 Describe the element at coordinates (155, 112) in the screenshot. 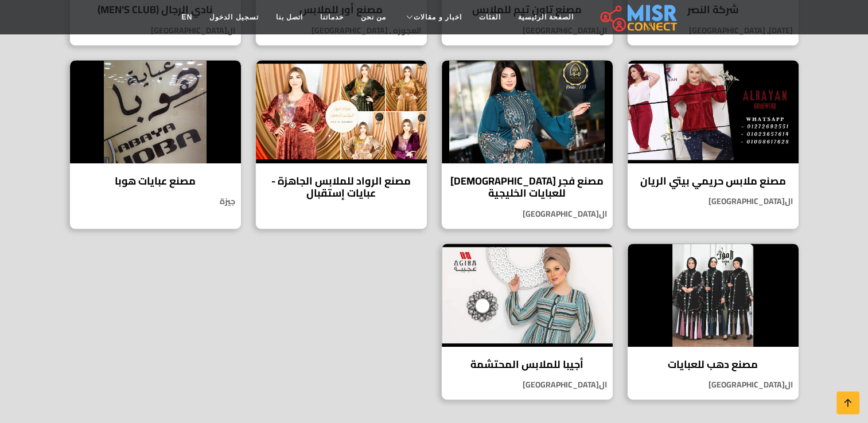

I see `img: مصنع عبايات هوبا` at that location.